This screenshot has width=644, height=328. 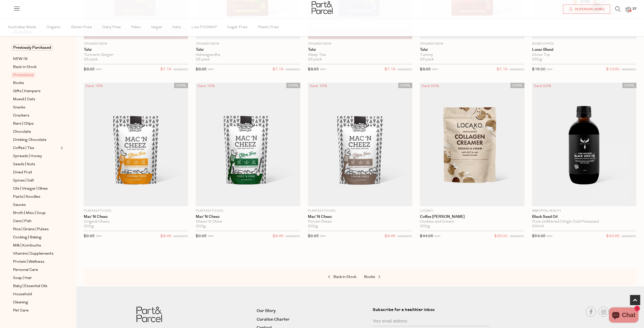 I want to click on span: Snacks, so click(x=19, y=107).